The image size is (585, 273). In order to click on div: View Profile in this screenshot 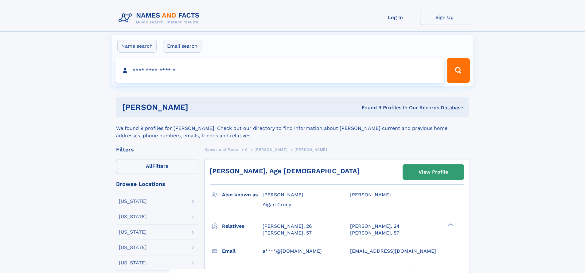, I will do `click(434, 172)`.